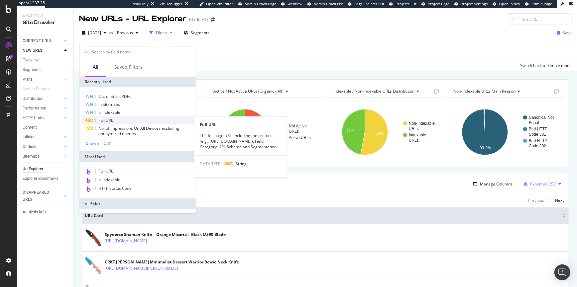 The image size is (577, 287). Describe the element at coordinates (300, 138) in the screenshot. I see `text: Active URLs` at that location.